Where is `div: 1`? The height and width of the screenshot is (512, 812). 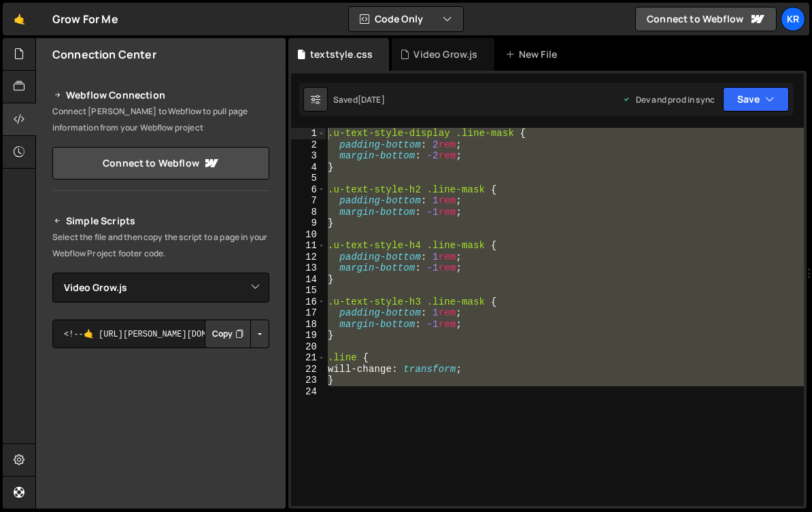
div: 1 is located at coordinates (308, 133).